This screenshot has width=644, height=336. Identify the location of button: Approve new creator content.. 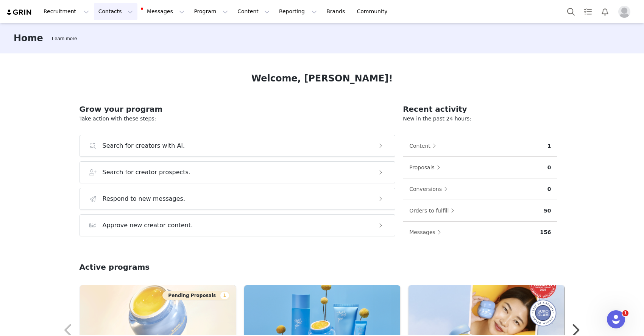
(238, 226).